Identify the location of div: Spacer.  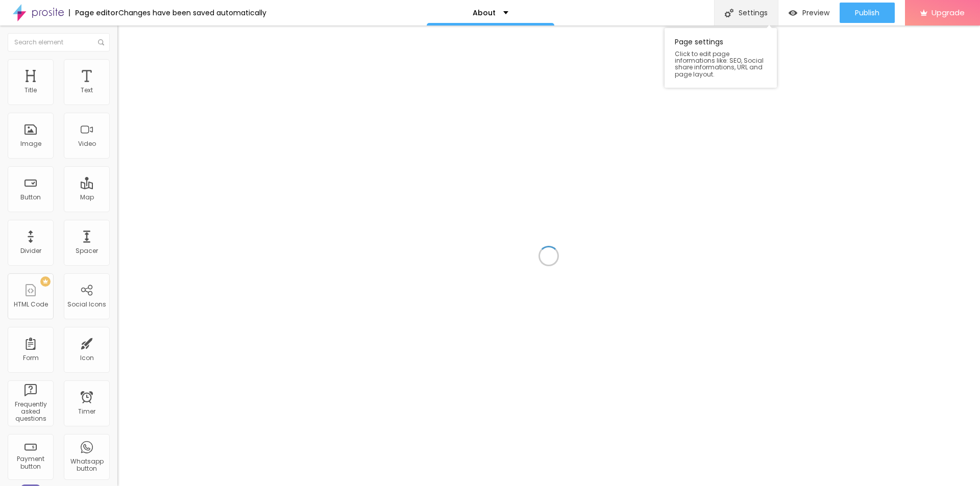
(87, 251).